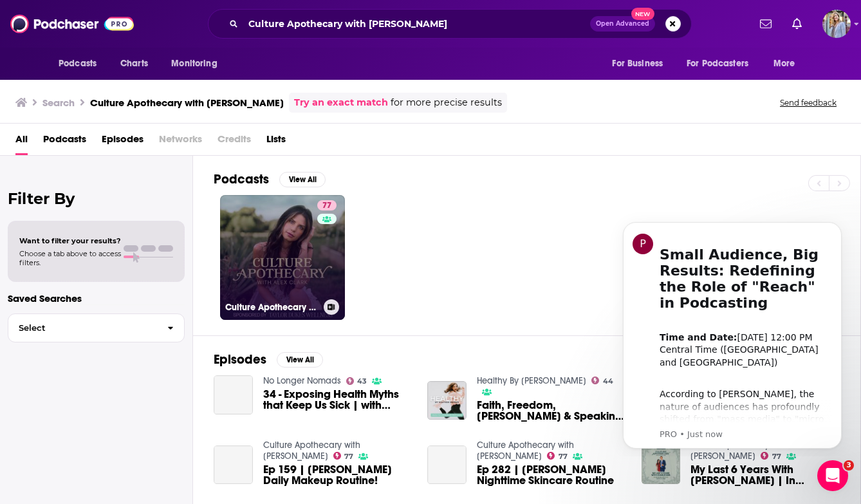  Describe the element at coordinates (602, 380) in the screenshot. I see `a: 44` at that location.